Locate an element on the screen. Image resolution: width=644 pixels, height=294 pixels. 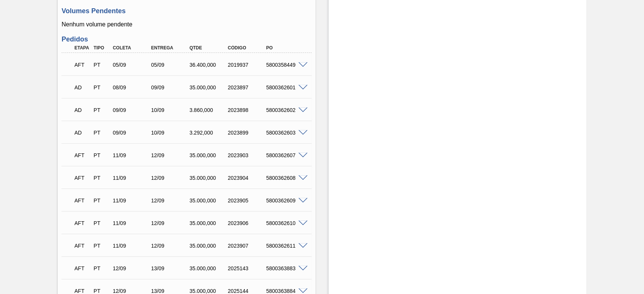
div: 5800362603 is located at coordinates (285, 133).